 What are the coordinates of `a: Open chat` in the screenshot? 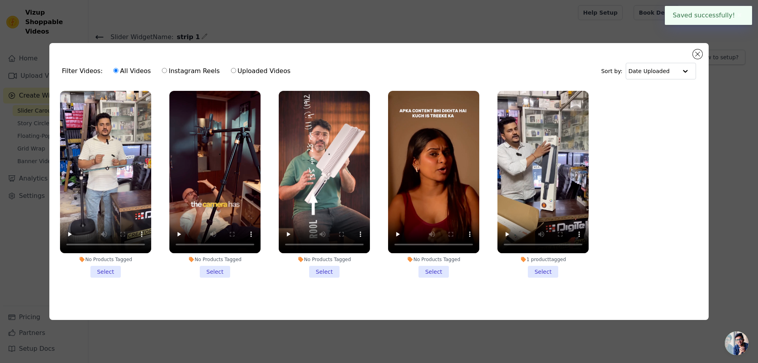 It's located at (737, 343).